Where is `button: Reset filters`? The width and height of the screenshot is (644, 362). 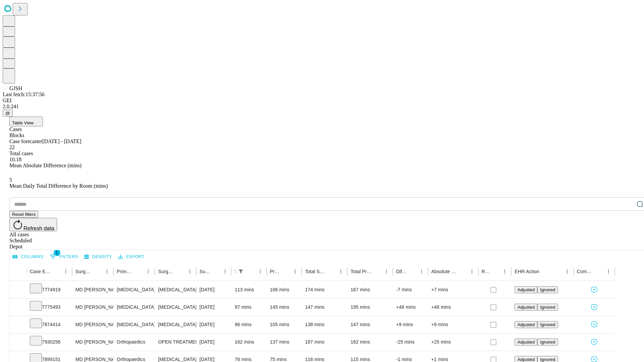 button: Reset filters is located at coordinates (24, 214).